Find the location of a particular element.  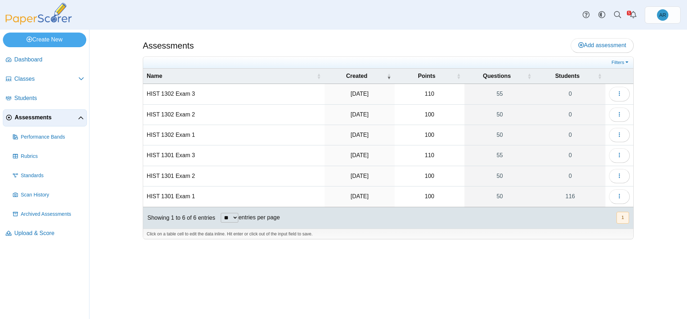

a: Assessments is located at coordinates (45, 118).